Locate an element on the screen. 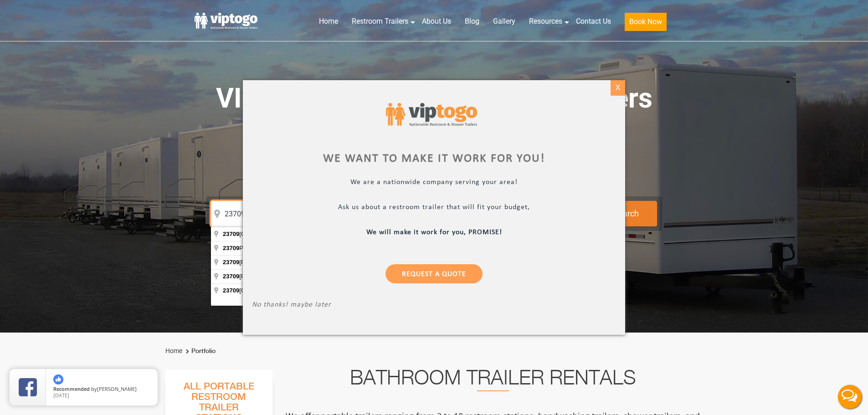  span: by is located at coordinates (101, 389).